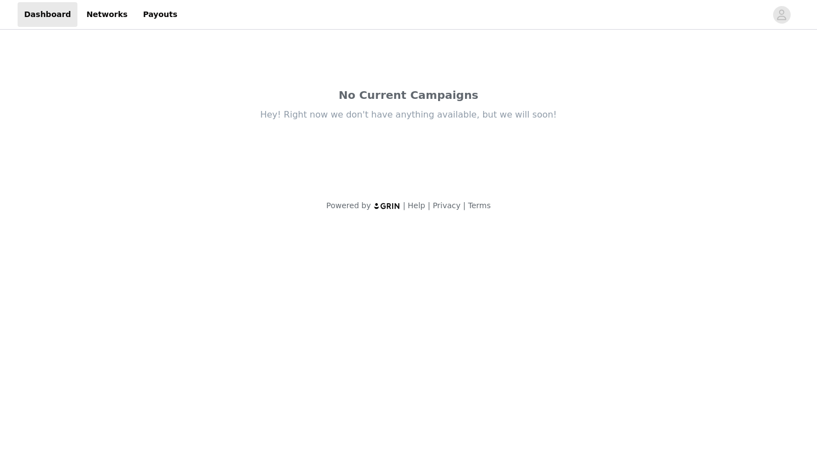 The width and height of the screenshot is (817, 451). I want to click on a: Help, so click(417, 205).